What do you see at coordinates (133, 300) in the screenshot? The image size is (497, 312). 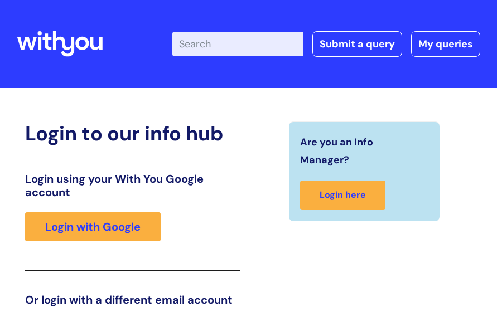 I see `h3: Or login with a different email account` at bounding box center [133, 300].